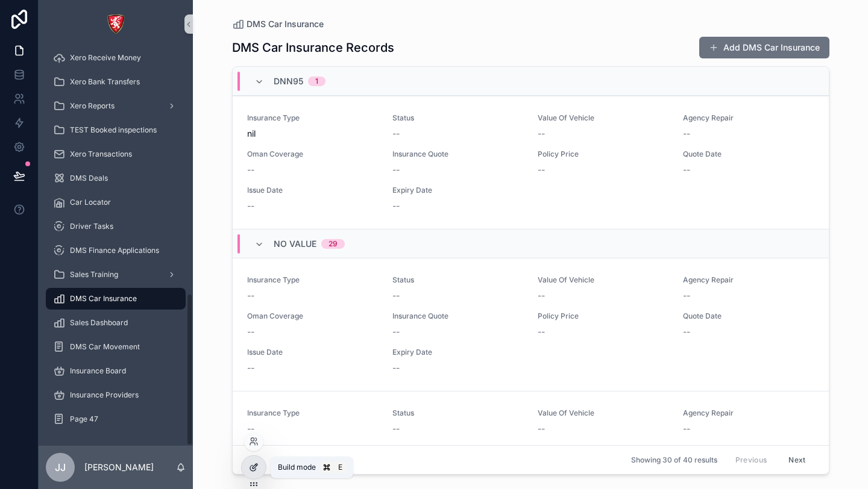 The width and height of the screenshot is (868, 489). Describe the element at coordinates (531, 162) in the screenshot. I see `a: Insurance TypenilStatus--Value Of Vehicle--Agency Repair--Oman Coverage--Insurance Quote--Policy ...` at that location.